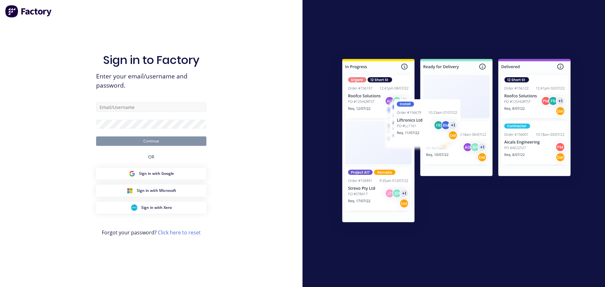  I want to click on button: Microsoft Sign inSign in with Microsoft, so click(151, 191).